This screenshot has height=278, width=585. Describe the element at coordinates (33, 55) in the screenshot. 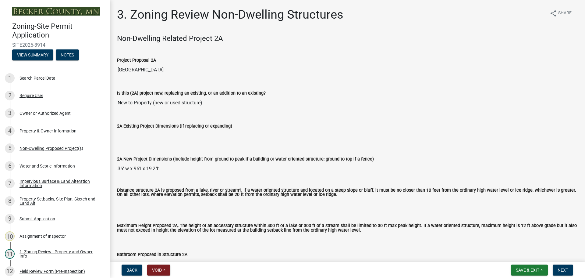

I see `button: View Summary` at that location.